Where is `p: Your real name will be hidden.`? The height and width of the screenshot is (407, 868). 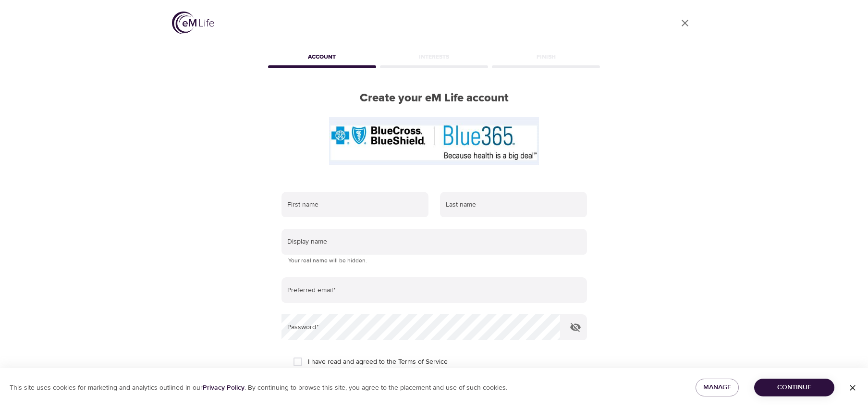 p: Your real name will be hidden. is located at coordinates (434, 261).